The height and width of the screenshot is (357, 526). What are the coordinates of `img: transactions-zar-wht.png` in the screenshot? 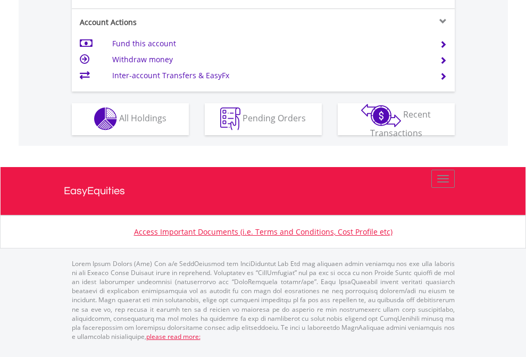 It's located at (381, 115).